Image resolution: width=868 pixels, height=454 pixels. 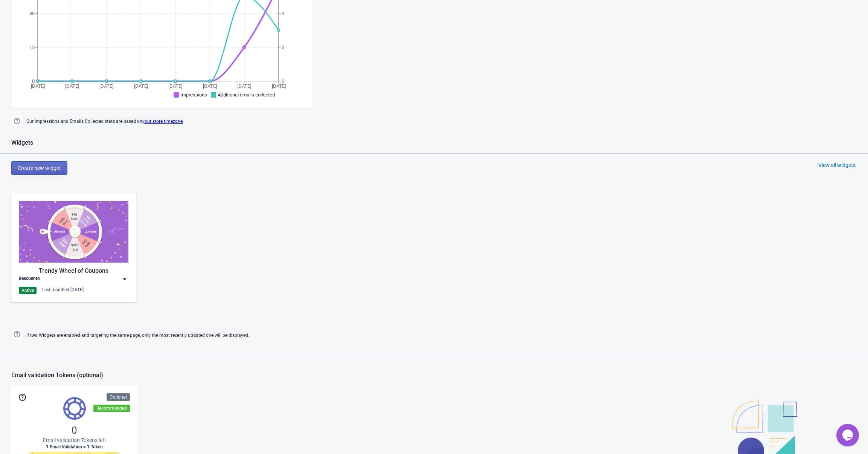 I want to click on div: Recommended, so click(x=111, y=409).